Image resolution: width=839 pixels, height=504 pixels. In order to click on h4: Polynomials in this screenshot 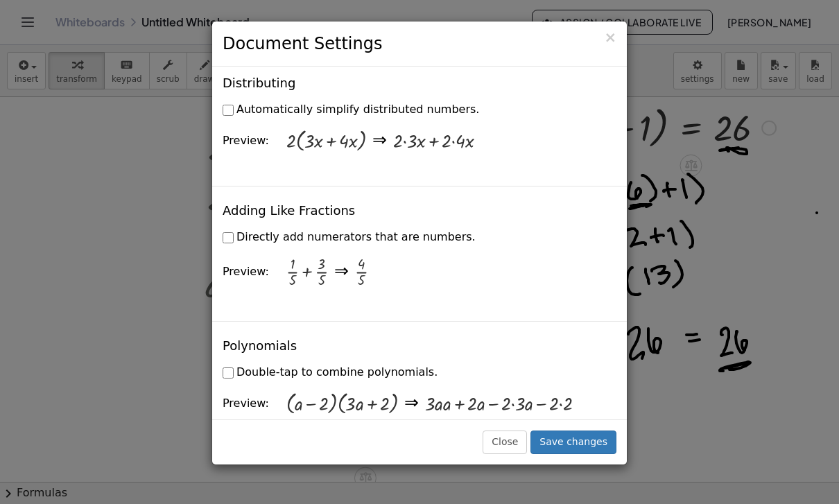, I will do `click(260, 346)`.